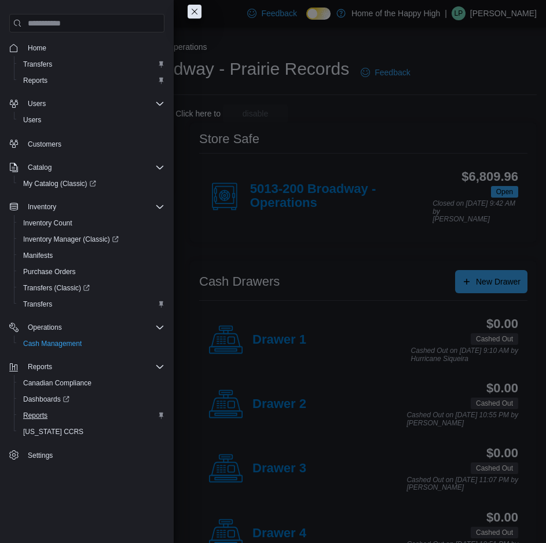  Describe the element at coordinates (37, 48) in the screenshot. I see `a: Home` at that location.